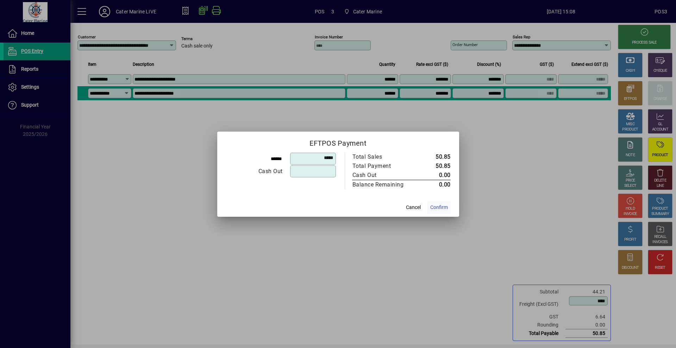 This screenshot has width=676, height=348. Describe the element at coordinates (338, 142) in the screenshot. I see `h2: EFTPOS Payment` at that location.